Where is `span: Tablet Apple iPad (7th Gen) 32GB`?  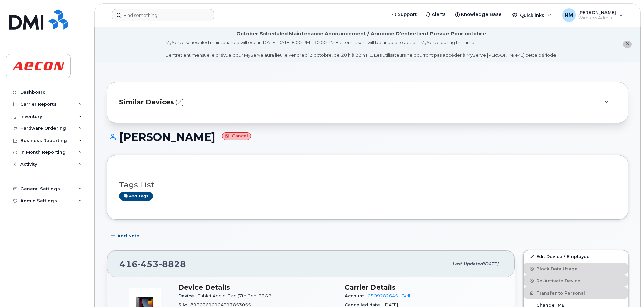
span: Tablet Apple iPad (7th Gen) 32GB is located at coordinates (234, 296).